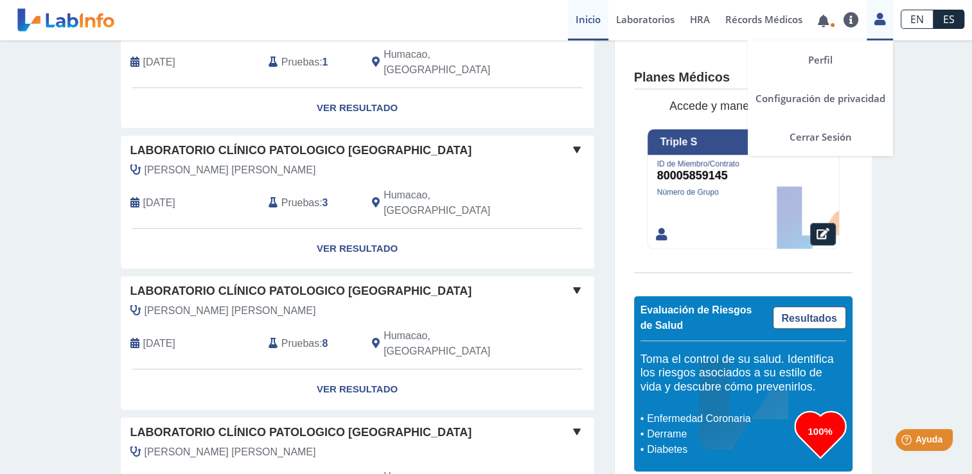  Describe the element at coordinates (325, 202) in the screenshot. I see `b: 3` at that location.